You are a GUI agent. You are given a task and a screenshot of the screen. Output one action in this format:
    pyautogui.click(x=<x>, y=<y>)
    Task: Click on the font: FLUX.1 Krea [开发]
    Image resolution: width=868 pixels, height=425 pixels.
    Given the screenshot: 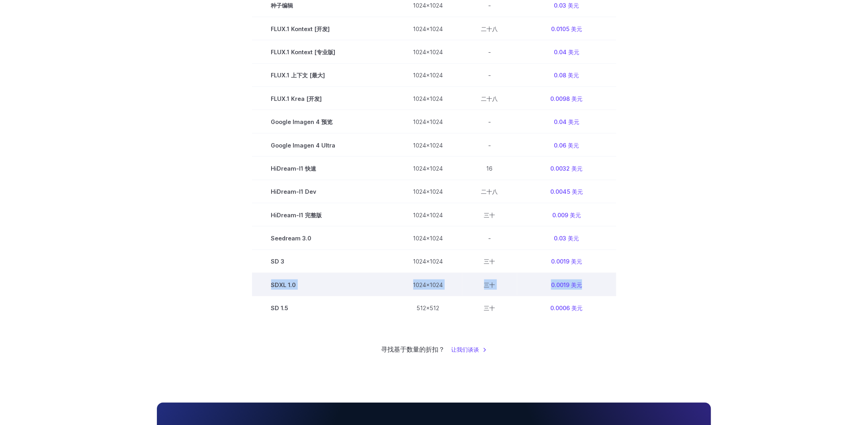 What is the action you would take?
    pyautogui.click(x=296, y=99)
    